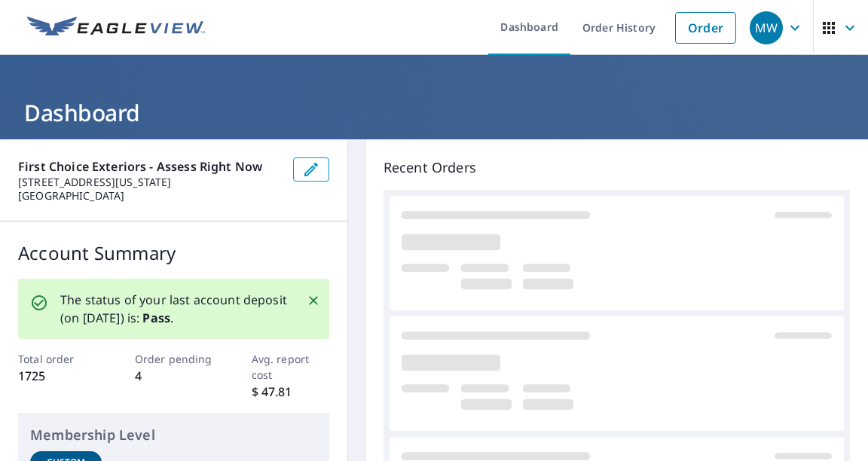  What do you see at coordinates (766, 28) in the screenshot?
I see `div: MW` at bounding box center [766, 28].